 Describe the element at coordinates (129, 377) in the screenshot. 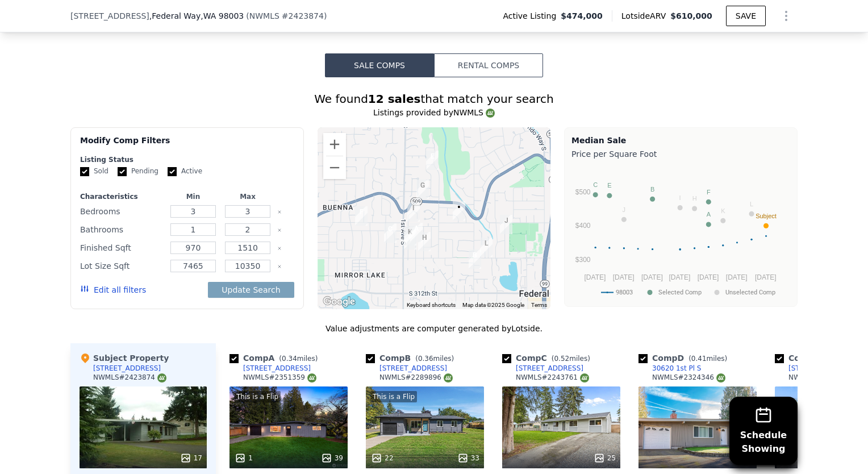

I see `div: NWMLS # 2423874` at that location.